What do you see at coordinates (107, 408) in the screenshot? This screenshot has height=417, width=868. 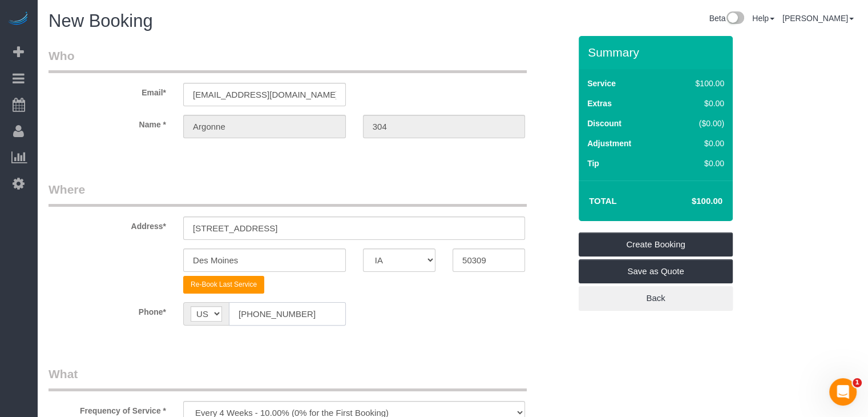 I see `label: Frequency of Service *` at bounding box center [107, 408].